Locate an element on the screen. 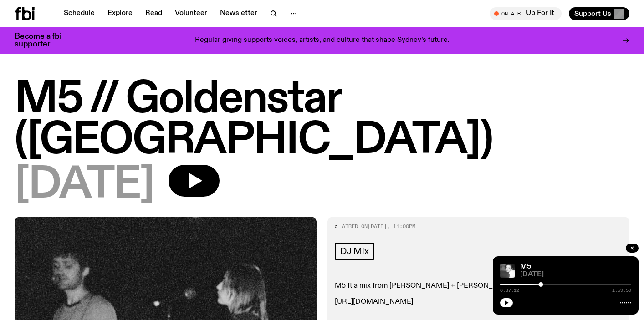  a: Explore is located at coordinates (120, 14).